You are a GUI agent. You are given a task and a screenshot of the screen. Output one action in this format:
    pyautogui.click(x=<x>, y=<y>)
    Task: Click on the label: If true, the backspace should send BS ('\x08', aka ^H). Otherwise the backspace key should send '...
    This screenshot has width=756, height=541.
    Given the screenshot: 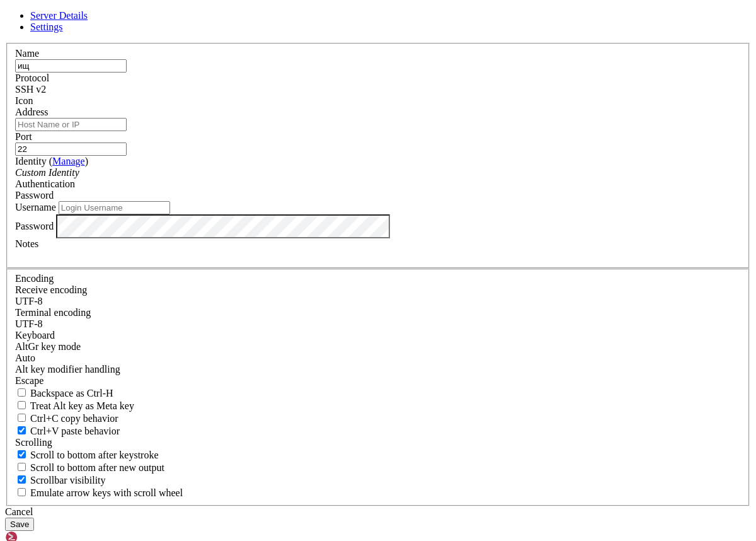 What is the action you would take?
    pyautogui.click(x=64, y=392)
    